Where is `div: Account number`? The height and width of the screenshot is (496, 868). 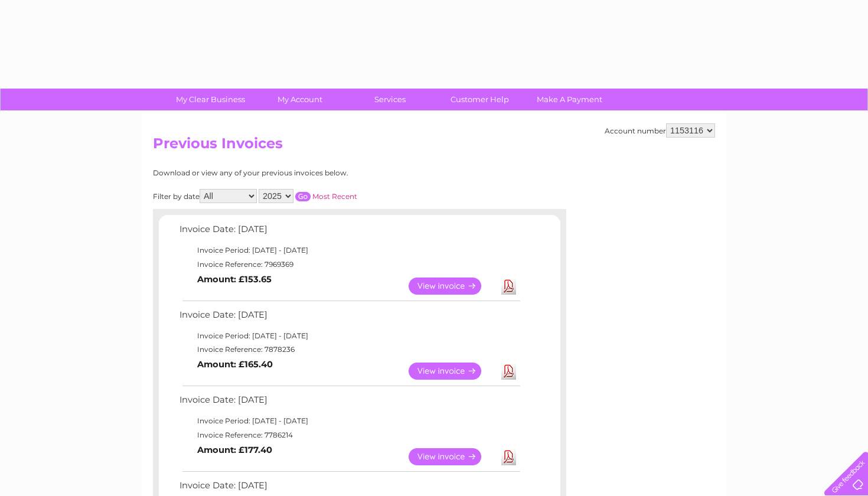 div: Account number is located at coordinates (660, 131).